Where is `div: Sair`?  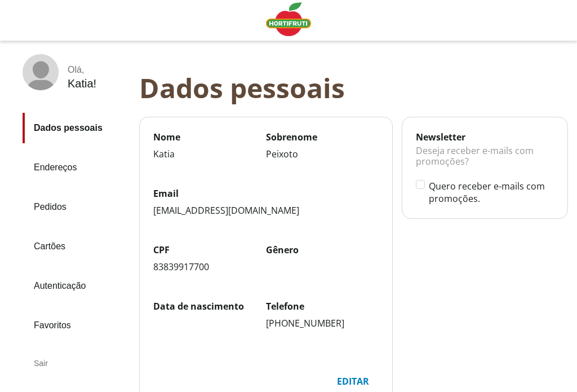
div: Sair is located at coordinates (76, 363).